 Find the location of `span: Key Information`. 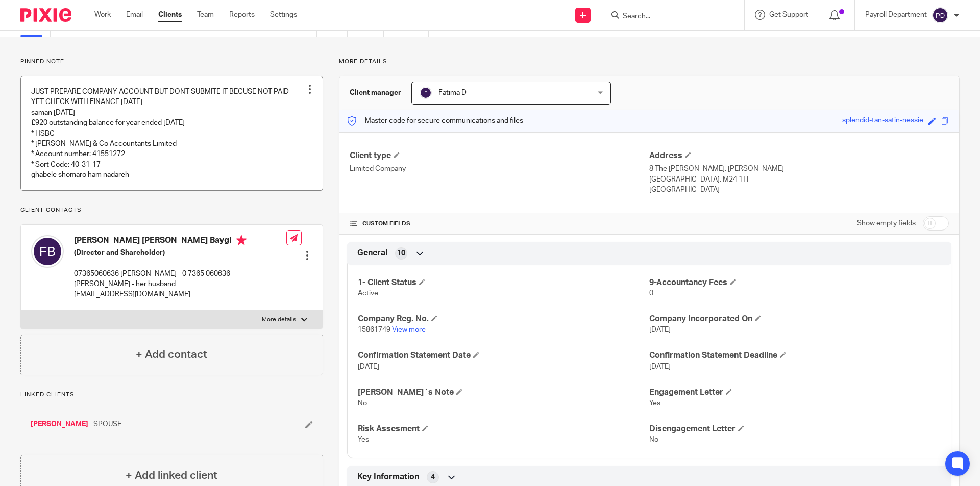

span: Key Information is located at coordinates (388, 477).